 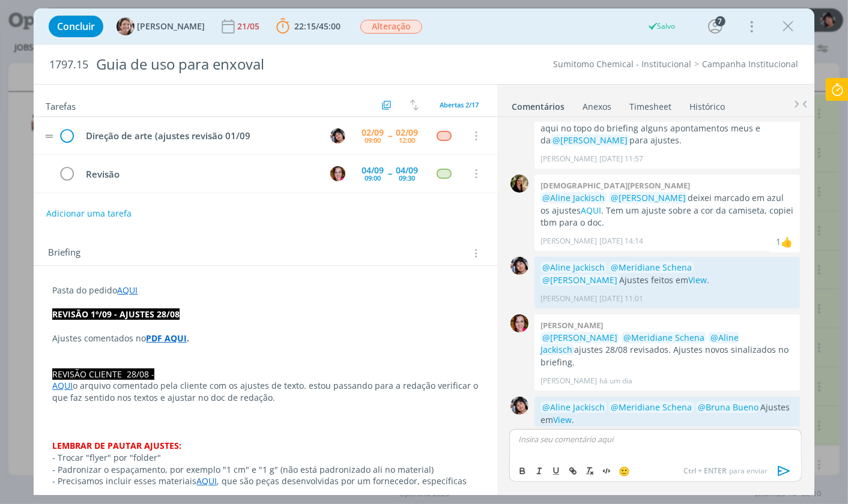 I want to click on img: drag-icon.svg, so click(x=49, y=136).